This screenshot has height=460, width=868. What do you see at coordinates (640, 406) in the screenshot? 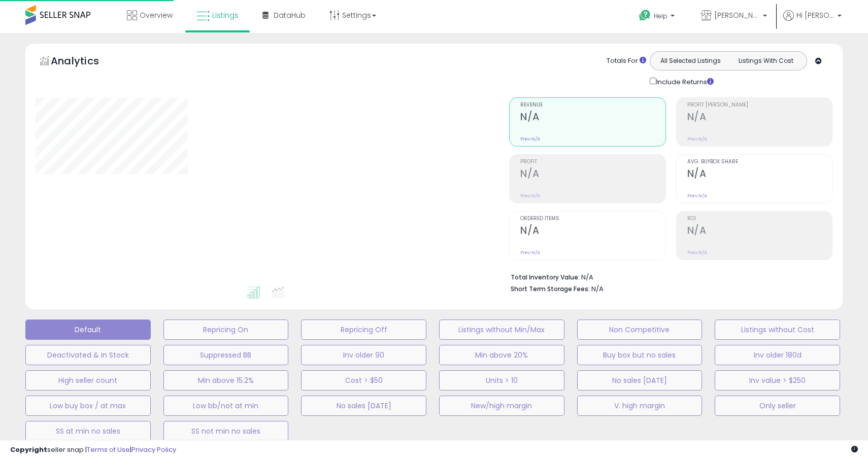
I see `button: V. high margin` at bounding box center [640, 406].